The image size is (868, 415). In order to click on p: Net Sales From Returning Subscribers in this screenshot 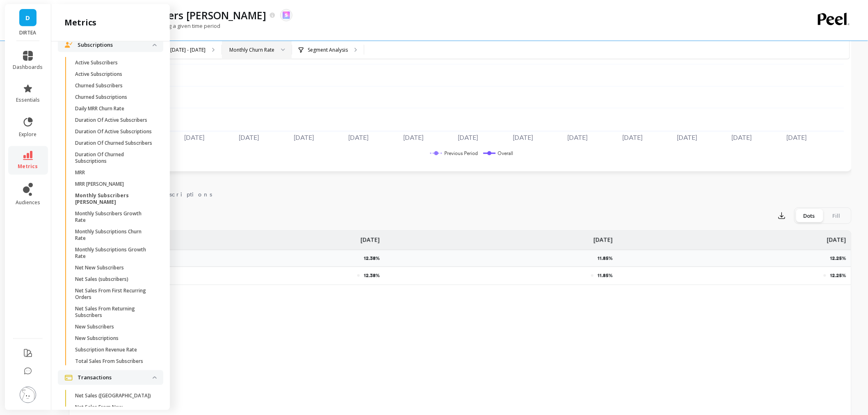, I will do `click(114, 312)`.